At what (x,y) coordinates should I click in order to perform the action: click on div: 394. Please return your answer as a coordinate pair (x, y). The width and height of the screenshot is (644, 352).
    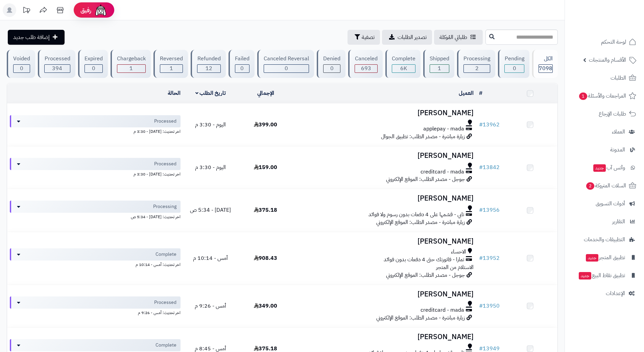
    Looking at the image, I should click on (57, 69).